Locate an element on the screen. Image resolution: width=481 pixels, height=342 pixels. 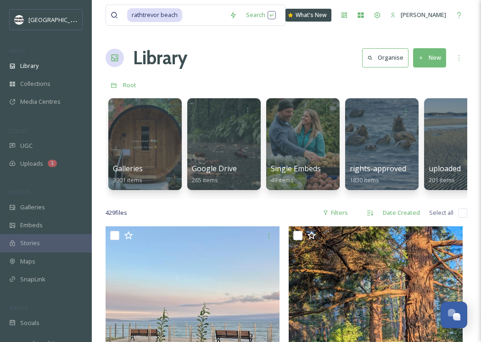
span: 429 file s is located at coordinates (116, 213).